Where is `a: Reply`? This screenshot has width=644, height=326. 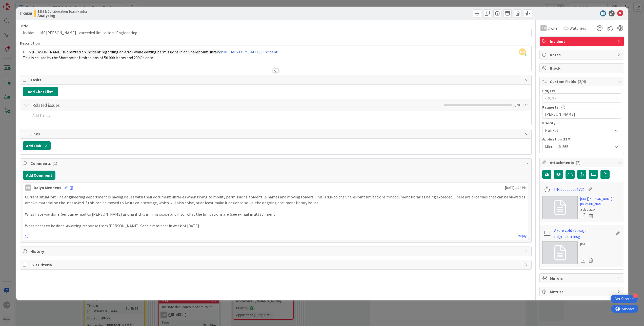
a: Reply is located at coordinates (522, 236).